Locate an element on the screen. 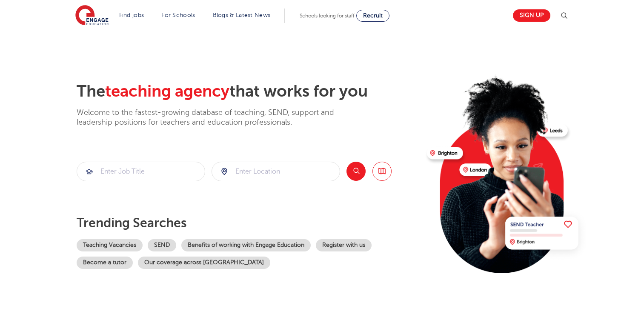 The height and width of the screenshot is (314, 644). a: For Schools is located at coordinates (178, 15).